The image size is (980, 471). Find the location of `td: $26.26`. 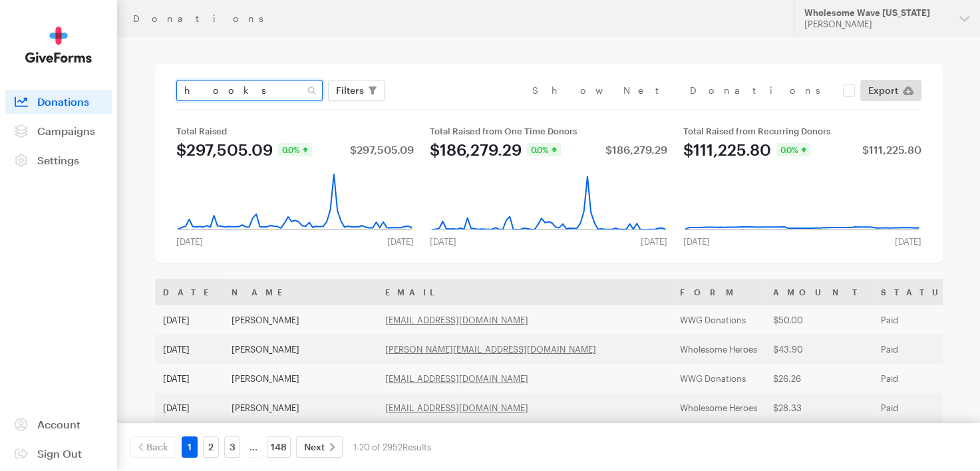

td: $26.26 is located at coordinates (820, 379).